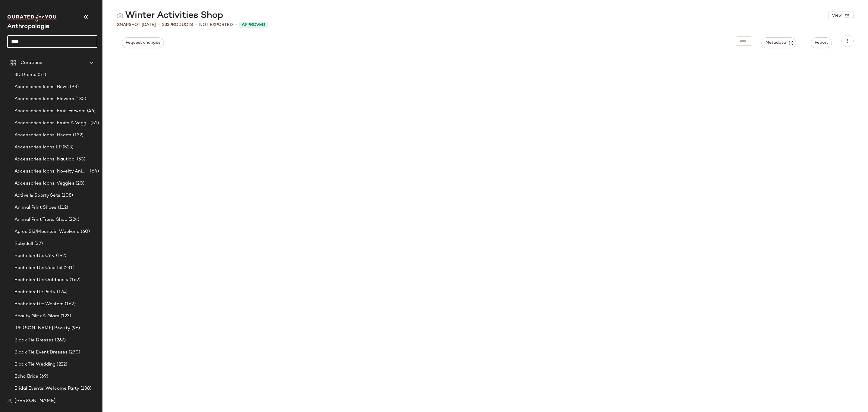 Image resolution: width=868 pixels, height=412 pixels. I want to click on span: 333, so click(166, 25).